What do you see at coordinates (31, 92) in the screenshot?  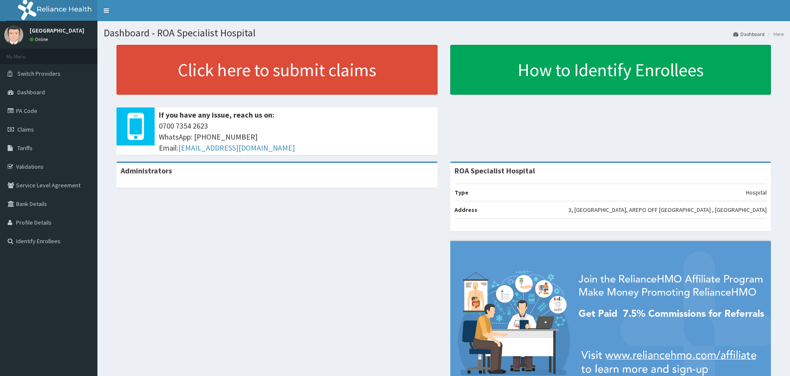 I see `span: Dashboard` at bounding box center [31, 92].